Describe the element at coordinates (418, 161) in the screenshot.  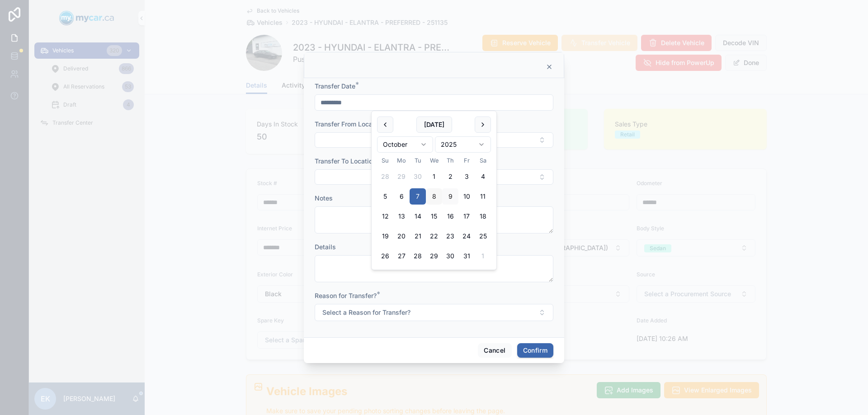
I see `th: Tuesday` at that location.